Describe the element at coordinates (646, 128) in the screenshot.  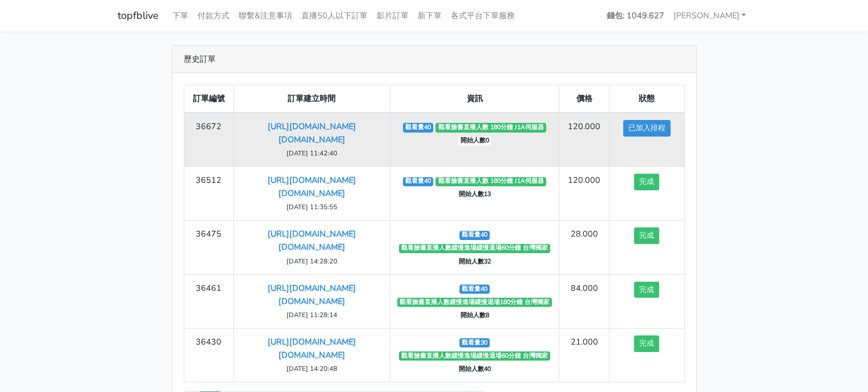
I see `button: 已加入排程` at that location.